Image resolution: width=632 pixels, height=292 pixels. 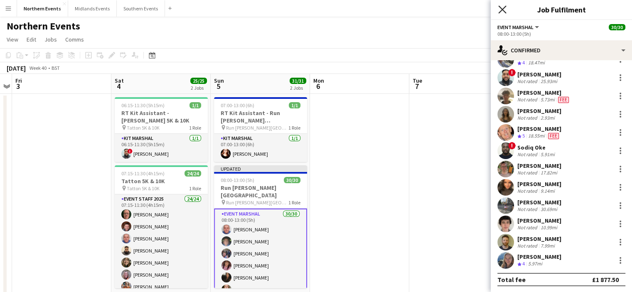 I want to click on div: 17.82mi, so click(x=549, y=172).